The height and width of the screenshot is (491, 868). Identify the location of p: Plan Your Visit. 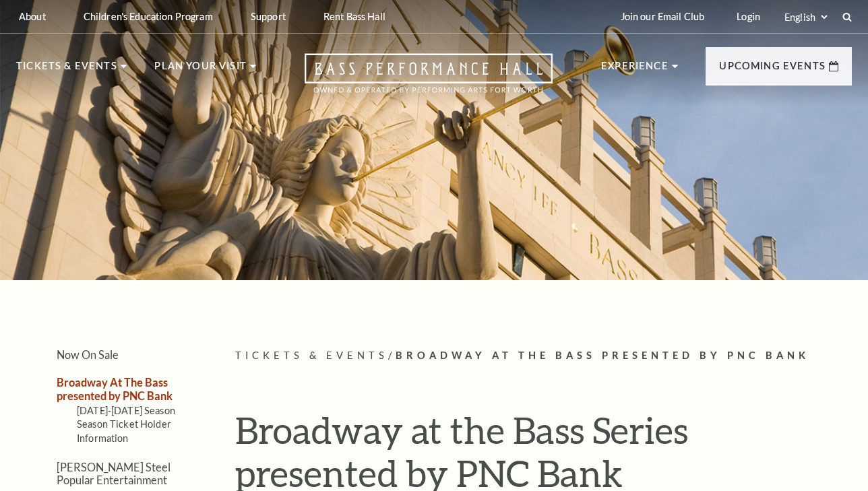
(200, 70).